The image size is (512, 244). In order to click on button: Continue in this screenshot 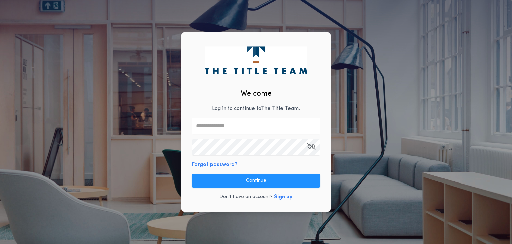, I will do `click(256, 180)`.